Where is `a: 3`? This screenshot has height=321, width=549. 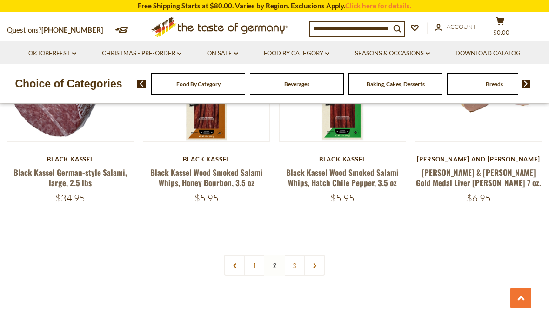
a: 3 is located at coordinates (294, 265).